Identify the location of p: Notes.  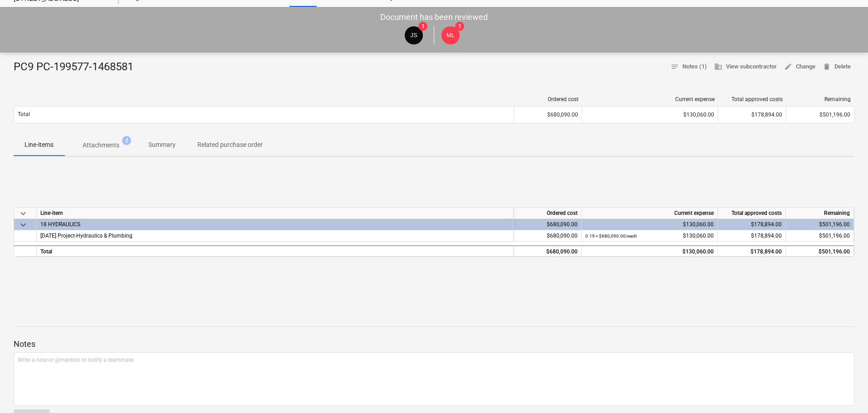
(434, 344).